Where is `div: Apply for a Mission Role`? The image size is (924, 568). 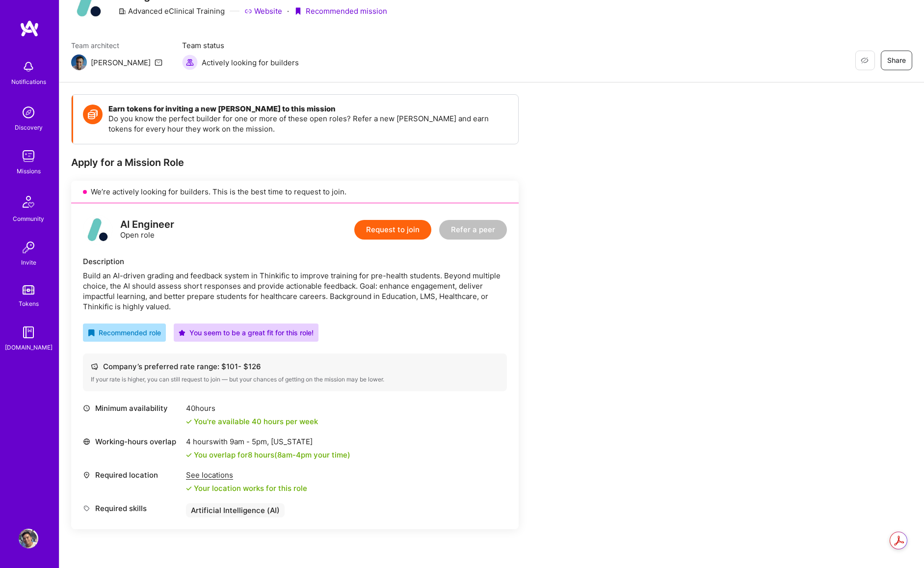
div: Apply for a Mission Role is located at coordinates (294, 162).